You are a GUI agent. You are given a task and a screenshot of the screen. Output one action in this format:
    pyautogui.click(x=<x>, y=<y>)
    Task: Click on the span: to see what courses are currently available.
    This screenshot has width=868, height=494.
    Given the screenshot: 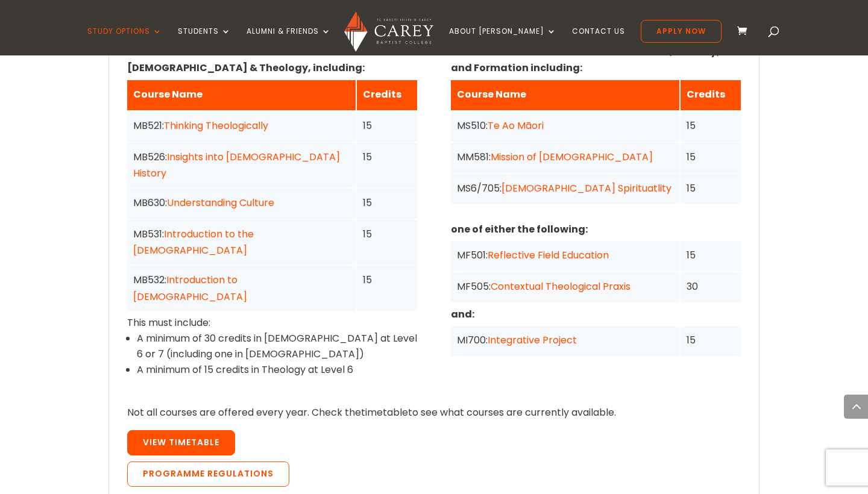 What is the action you would take?
    pyautogui.click(x=512, y=413)
    